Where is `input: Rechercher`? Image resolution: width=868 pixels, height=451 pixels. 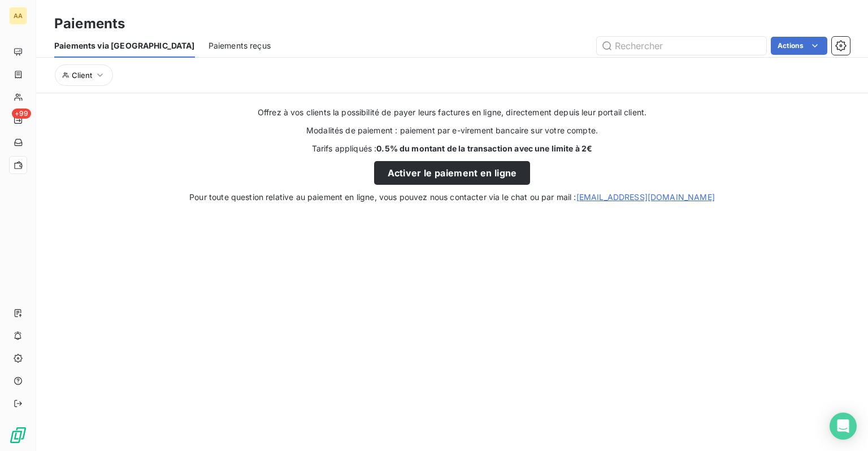 input: Rechercher is located at coordinates (682, 46).